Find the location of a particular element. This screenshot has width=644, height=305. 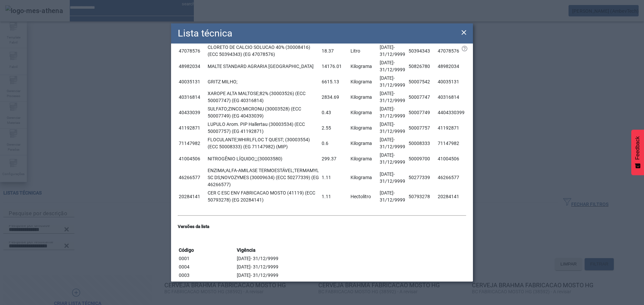

td: 50007747 is located at coordinates (422, 97).